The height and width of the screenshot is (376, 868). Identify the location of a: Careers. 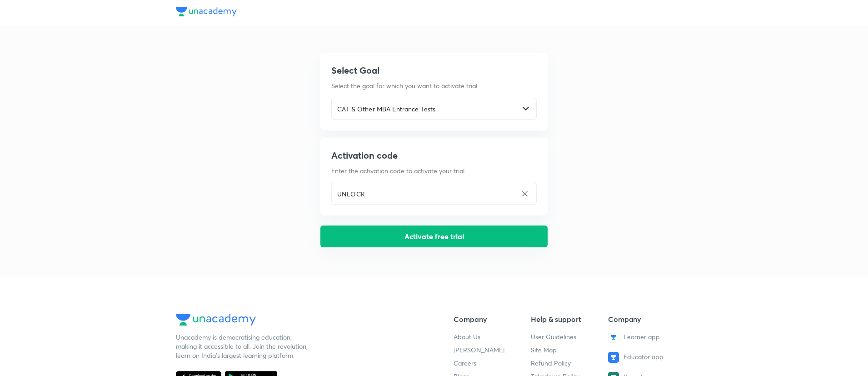
(465, 362).